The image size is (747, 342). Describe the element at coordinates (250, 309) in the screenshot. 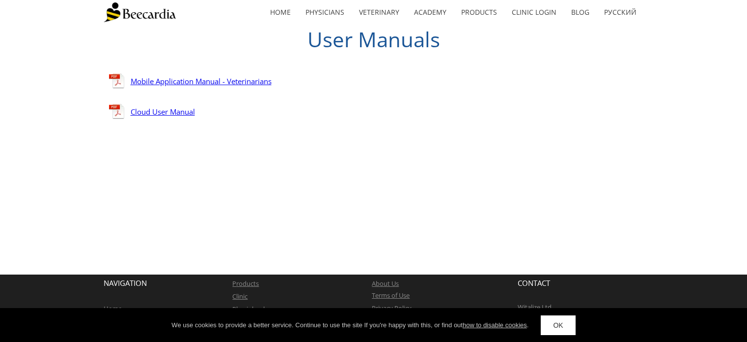

I see `a: Physiobank` at that location.